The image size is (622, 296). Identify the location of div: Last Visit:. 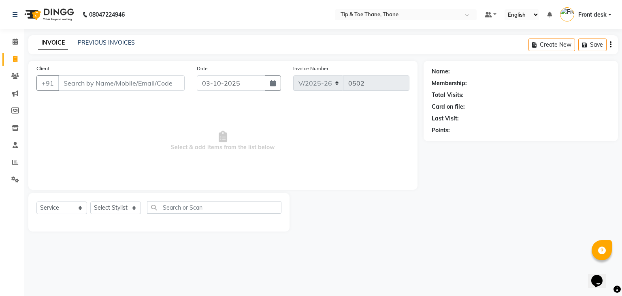
(445, 118).